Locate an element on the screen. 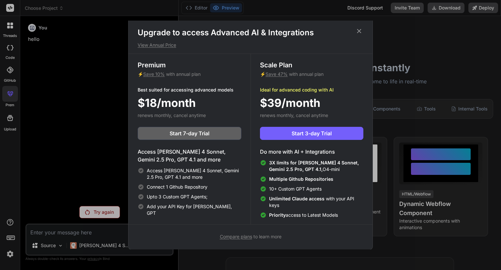 Image resolution: width=501 pixels, height=270 pixels. span: Compare plans is located at coordinates (236, 236).